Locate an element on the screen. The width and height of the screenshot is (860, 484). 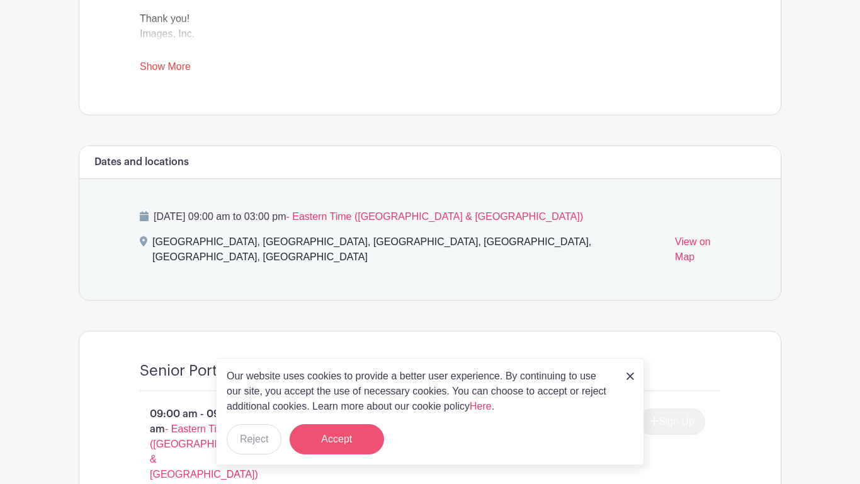
a: Here is located at coordinates (481, 406).